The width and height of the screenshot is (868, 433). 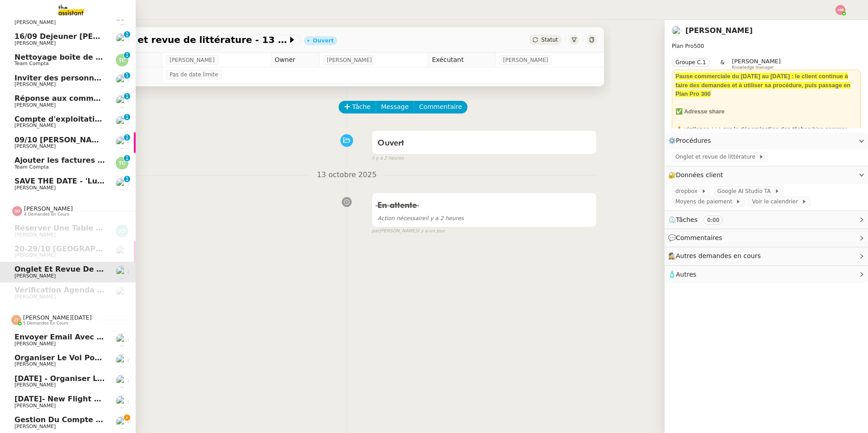 What do you see at coordinates (746, 191) in the screenshot?
I see `span: Google AI Studio TA` at bounding box center [746, 191].